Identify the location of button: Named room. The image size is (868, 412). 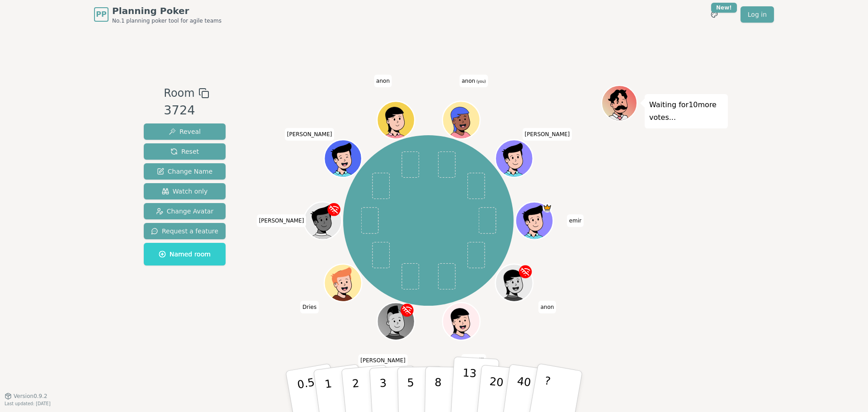
(184, 254).